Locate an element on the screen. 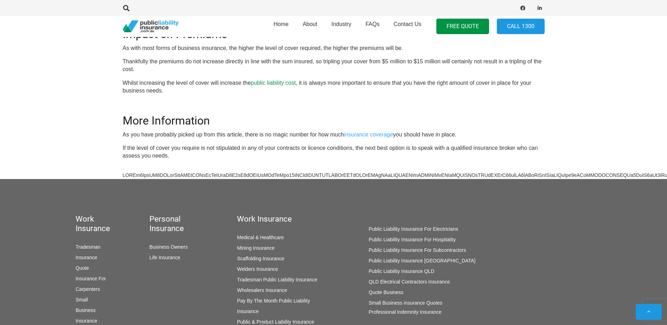 Image resolution: width=667 pixels, height=325 pixels. a: Scaffolding Insurance is located at coordinates (261, 258).